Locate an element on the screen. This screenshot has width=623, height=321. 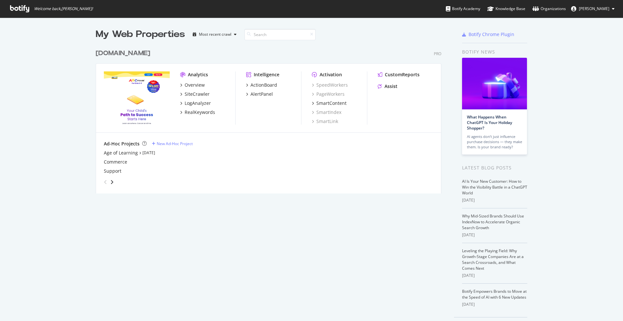
div: SmartIndex is located at coordinates (326, 112).